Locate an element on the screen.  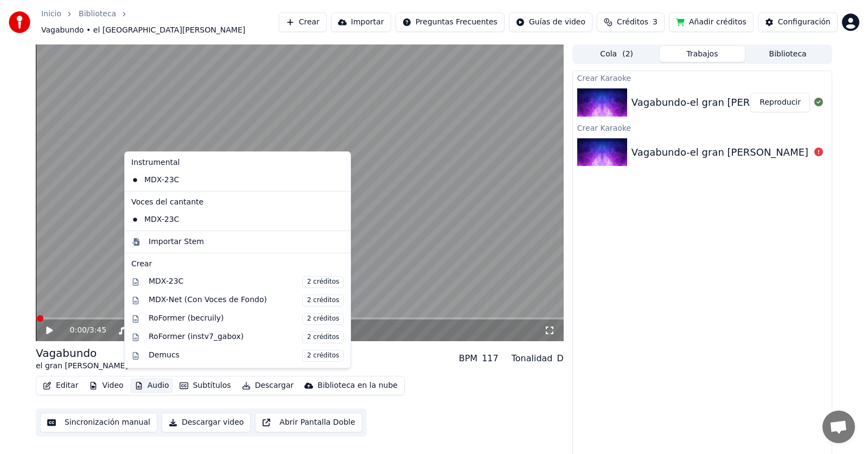
a: Inicio is located at coordinates (51, 14).